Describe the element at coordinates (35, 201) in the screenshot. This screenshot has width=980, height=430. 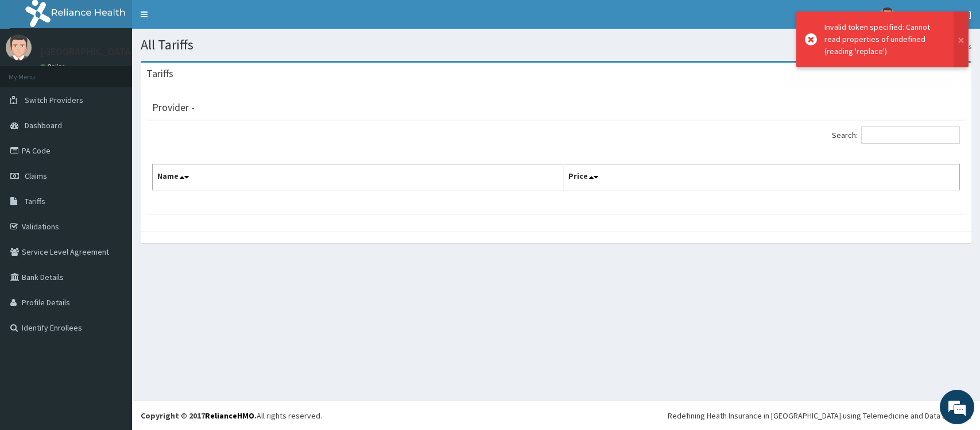
I see `span: Tariffs` at that location.